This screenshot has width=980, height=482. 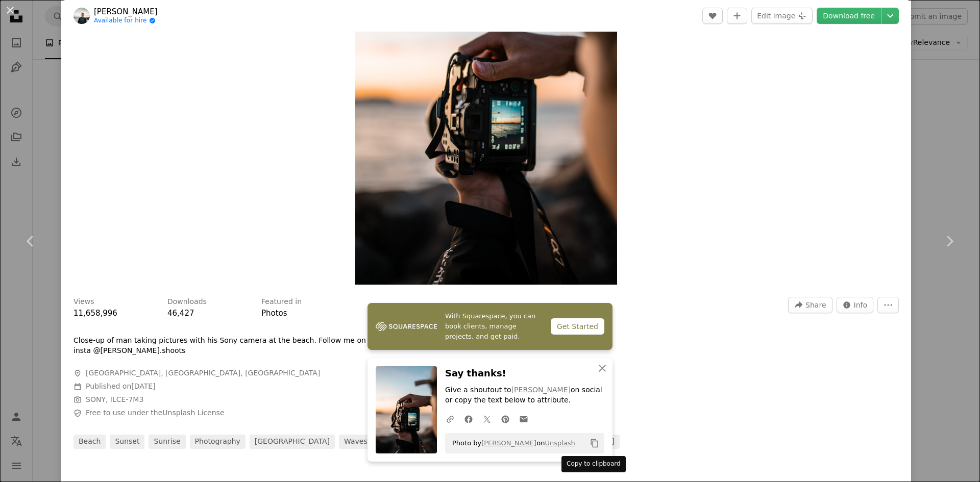 I want to click on span: Published on, so click(x=120, y=386).